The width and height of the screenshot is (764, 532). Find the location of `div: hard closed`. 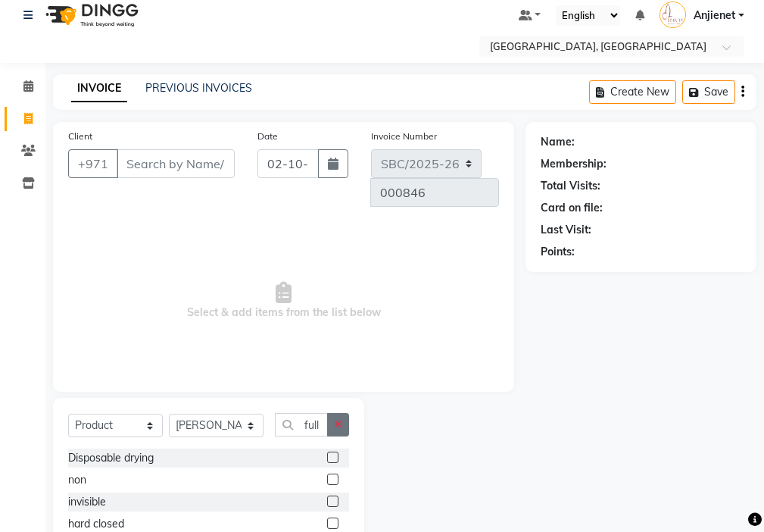

div: hard closed is located at coordinates (96, 524).